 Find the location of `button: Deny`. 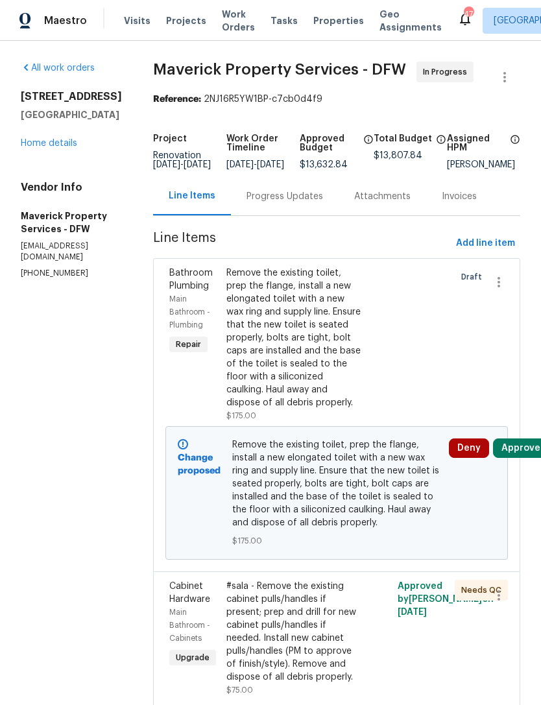

button: Deny is located at coordinates (469, 448).